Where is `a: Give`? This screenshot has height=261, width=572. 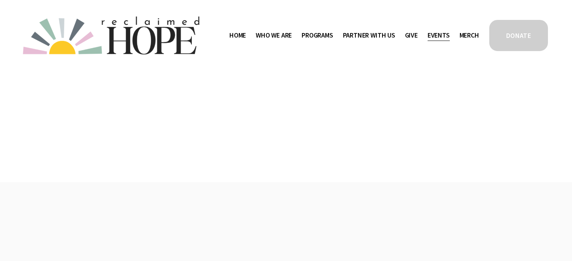 a: Give is located at coordinates (411, 35).